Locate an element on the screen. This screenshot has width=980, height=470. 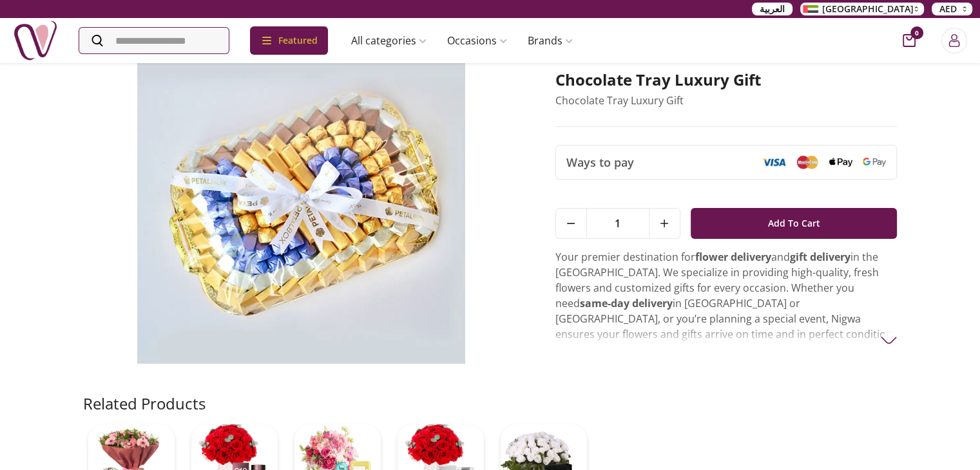
input: Search is located at coordinates (154, 40).